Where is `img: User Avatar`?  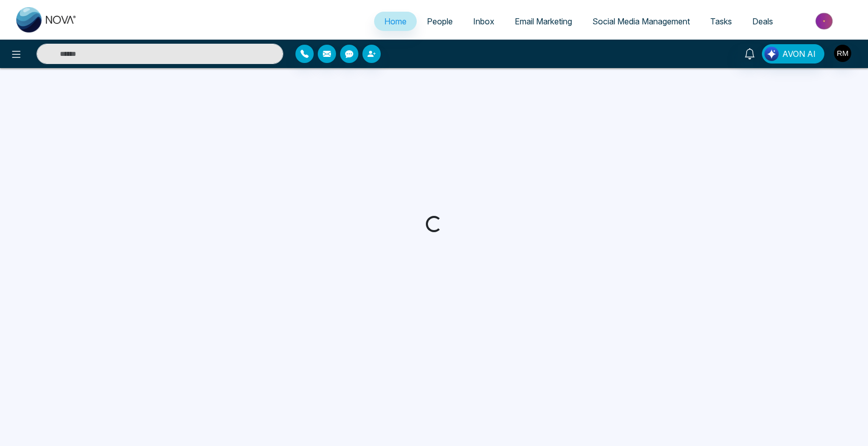 img: User Avatar is located at coordinates (843, 53).